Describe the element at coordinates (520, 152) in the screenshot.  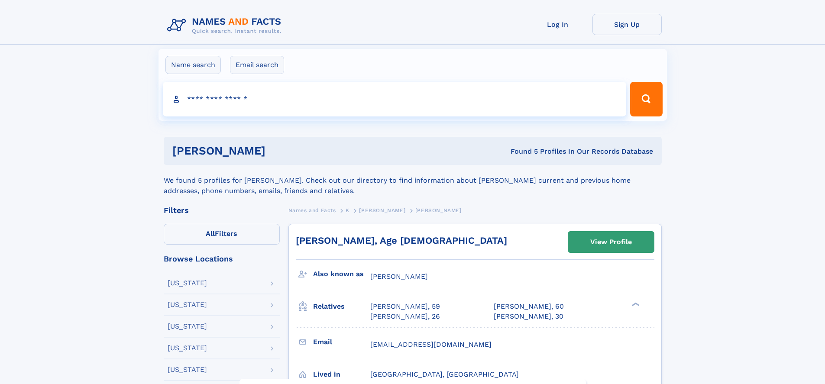
I see `div: Found 5 Profiles In Our Records Database` at that location.